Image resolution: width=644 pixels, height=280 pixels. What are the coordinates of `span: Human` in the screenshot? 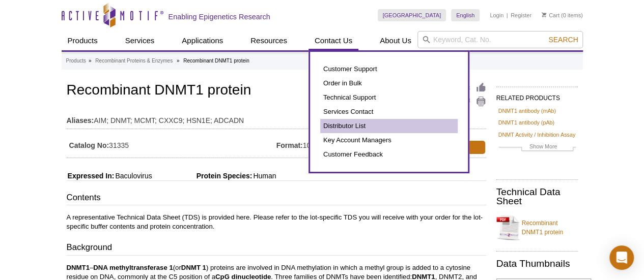 It's located at (264, 176).